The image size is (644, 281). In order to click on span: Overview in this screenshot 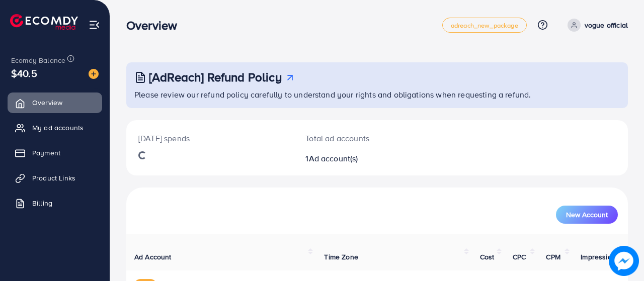, I will do `click(47, 103)`.